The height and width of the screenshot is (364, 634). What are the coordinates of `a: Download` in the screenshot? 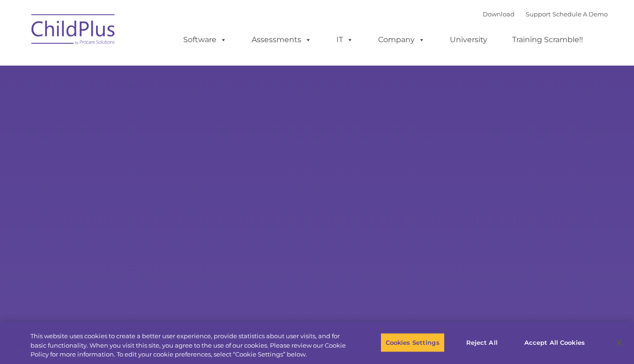 It's located at (499, 14).